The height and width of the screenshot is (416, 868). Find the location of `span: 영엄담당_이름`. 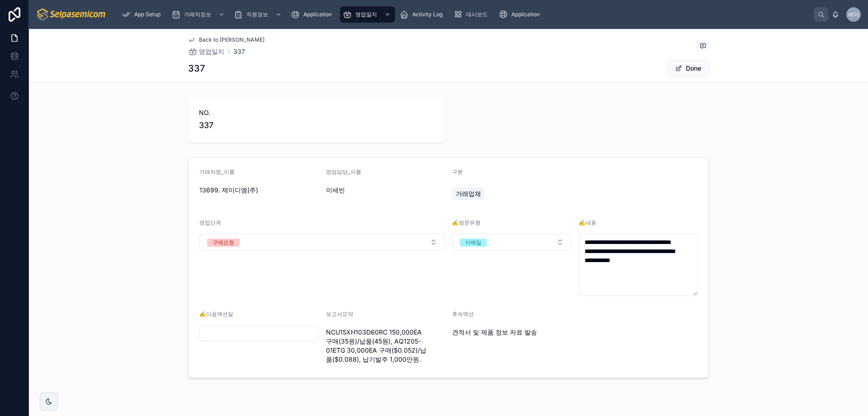

span: 영엄담당_이름 is located at coordinates (344, 171).